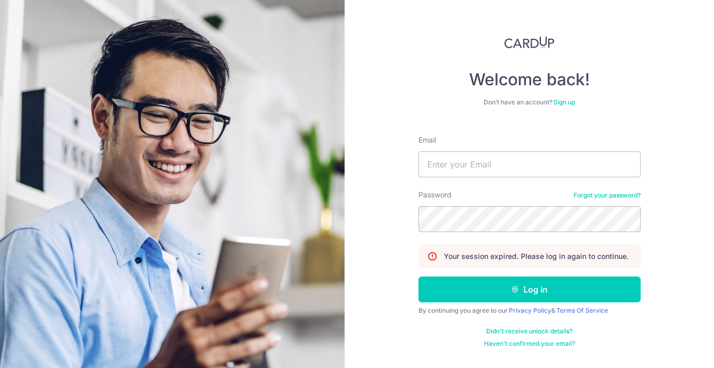 This screenshot has width=714, height=368. What do you see at coordinates (427, 140) in the screenshot?
I see `label: Email` at bounding box center [427, 140].